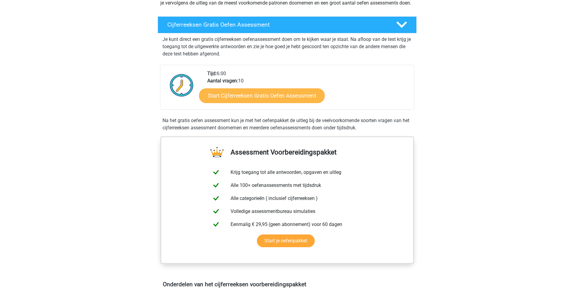 The width and height of the screenshot is (574, 289). Describe the element at coordinates (287, 124) in the screenshot. I see `div: Na het gratis oefen assessment kun je met het oefenpakket de uitleg bij de veelvoorkomende soorte...` at that location.